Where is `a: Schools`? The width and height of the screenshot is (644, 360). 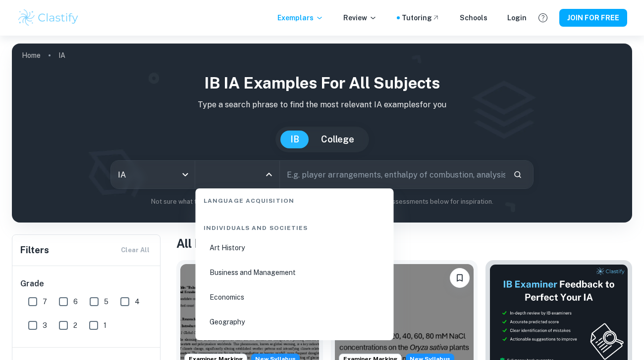 a: Schools is located at coordinates (474, 18).